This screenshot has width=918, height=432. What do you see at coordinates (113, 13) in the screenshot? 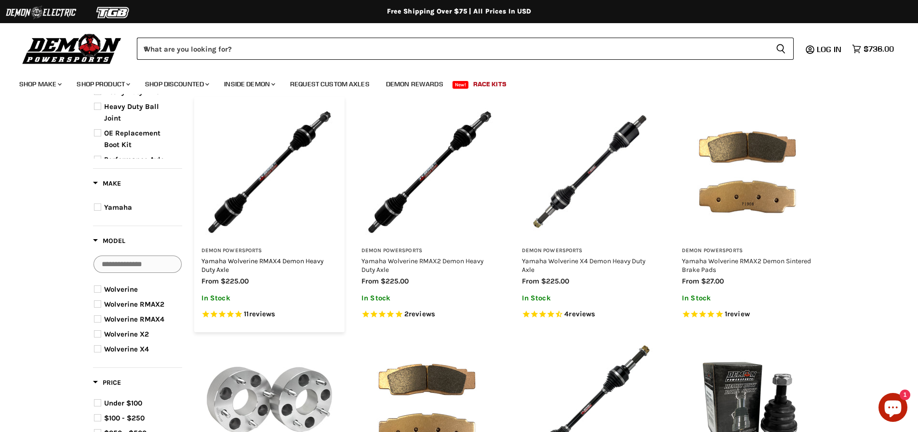
I see `img: TGB Logo 2` at bounding box center [113, 13].